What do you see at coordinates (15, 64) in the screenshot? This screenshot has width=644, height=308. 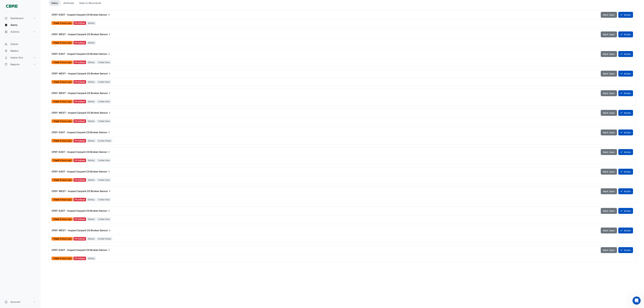 I see `span: Reports` at bounding box center [15, 64].